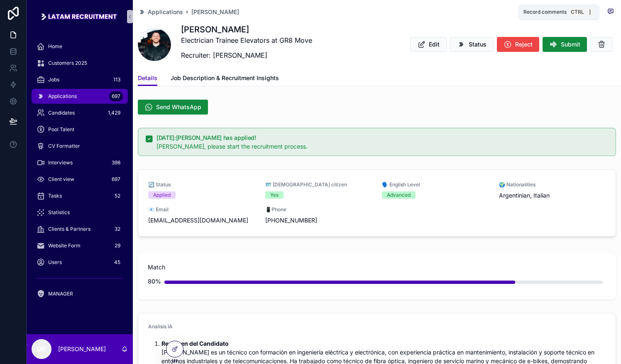  Describe the element at coordinates (274, 195) in the screenshot. I see `div: Yes` at that location.